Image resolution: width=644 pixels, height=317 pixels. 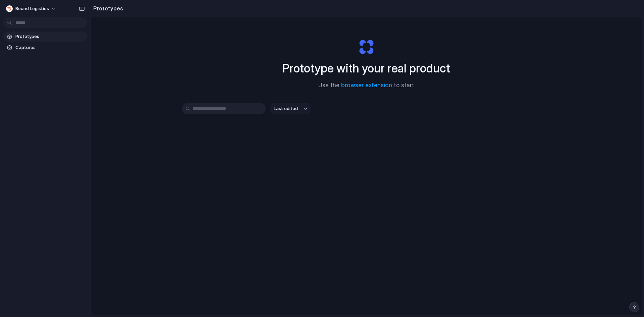 What do you see at coordinates (32, 9) in the screenshot?
I see `span: Bound Logistics` at bounding box center [32, 9].